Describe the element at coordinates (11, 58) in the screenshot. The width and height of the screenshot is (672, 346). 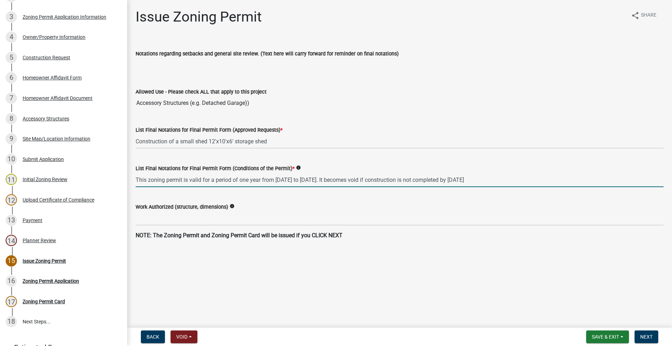
I see `div: 5` at that location.